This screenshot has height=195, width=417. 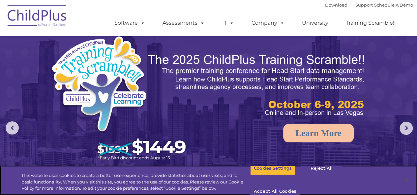 What do you see at coordinates (105, 73) in the screenshot?
I see `span: Phone number` at bounding box center [105, 73].